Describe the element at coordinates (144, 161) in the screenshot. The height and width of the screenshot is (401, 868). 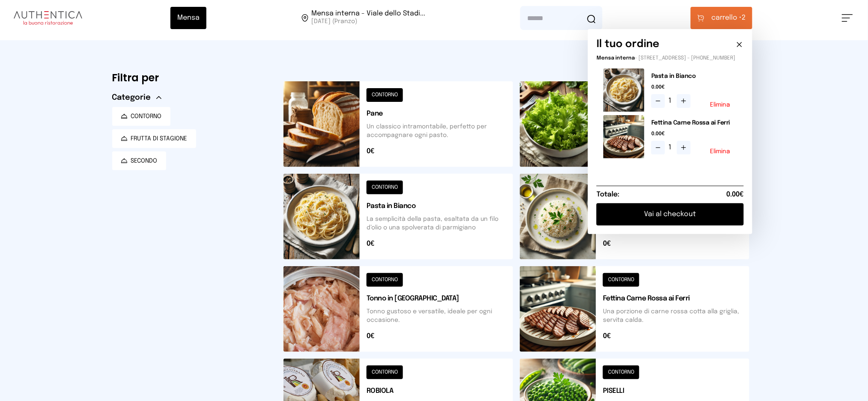
I see `span: SECONDO` at that location.